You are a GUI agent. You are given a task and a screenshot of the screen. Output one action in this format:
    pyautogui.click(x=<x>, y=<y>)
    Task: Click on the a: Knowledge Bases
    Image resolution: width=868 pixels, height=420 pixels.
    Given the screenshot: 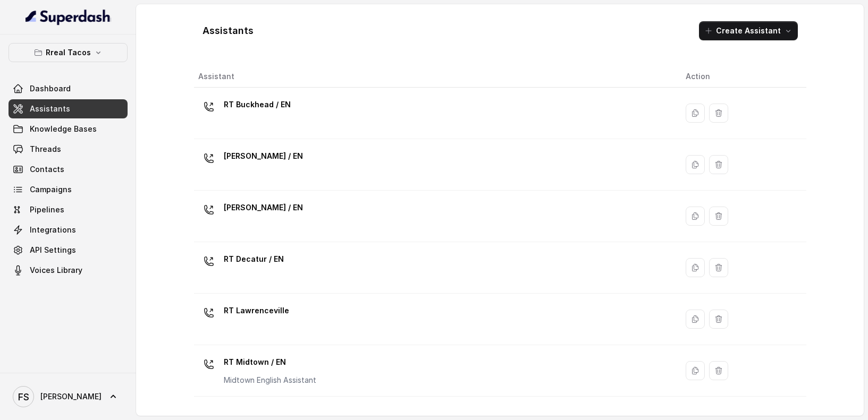 What is the action you would take?
    pyautogui.click(x=68, y=129)
    